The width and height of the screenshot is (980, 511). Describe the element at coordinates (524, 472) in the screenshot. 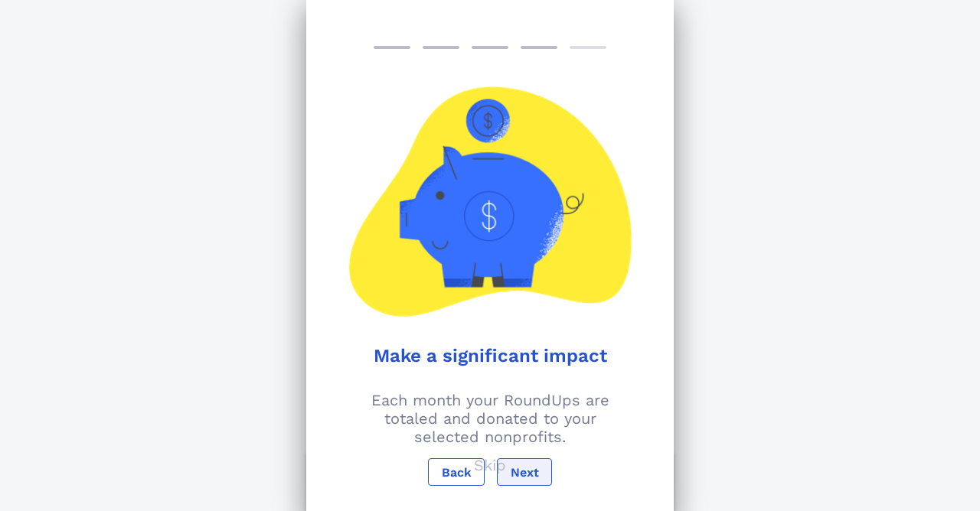

I see `button: Next` at that location.